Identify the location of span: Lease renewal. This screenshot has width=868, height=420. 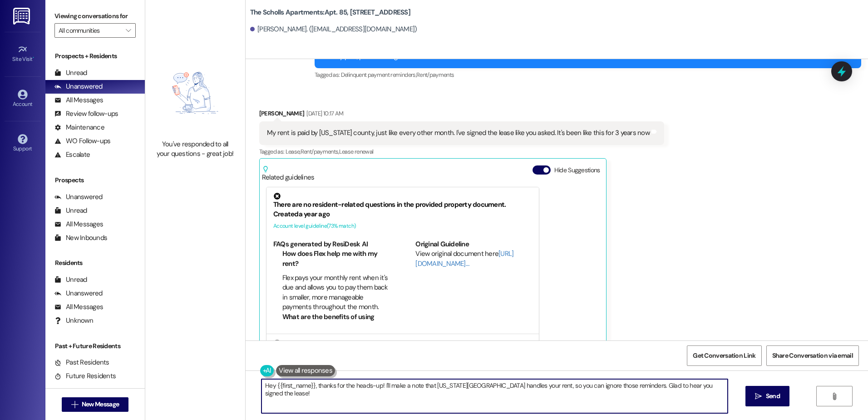
(356, 151).